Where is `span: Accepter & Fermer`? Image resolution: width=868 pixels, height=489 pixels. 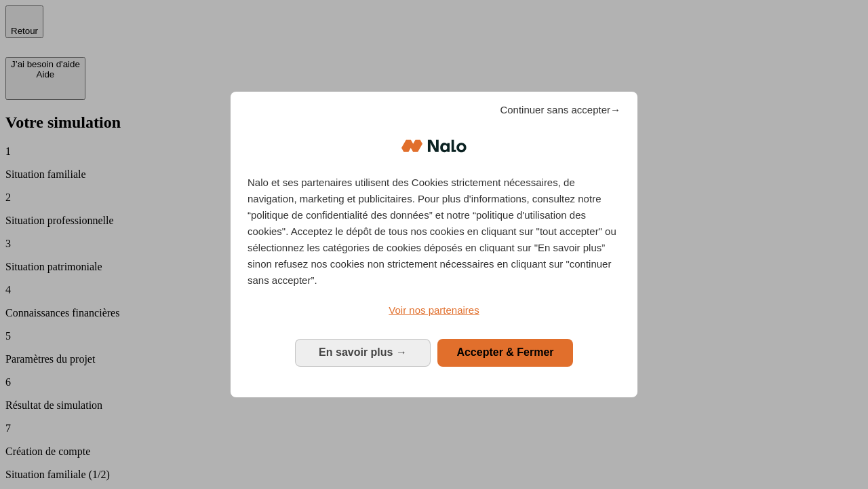
span: Accepter & Fermer is located at coordinates (504, 351).